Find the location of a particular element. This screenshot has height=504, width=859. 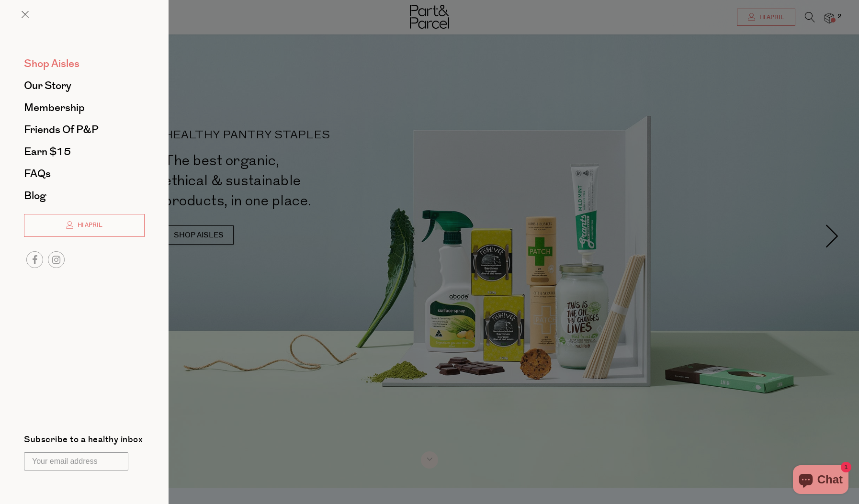

input: Your email address is located at coordinates (76, 462).